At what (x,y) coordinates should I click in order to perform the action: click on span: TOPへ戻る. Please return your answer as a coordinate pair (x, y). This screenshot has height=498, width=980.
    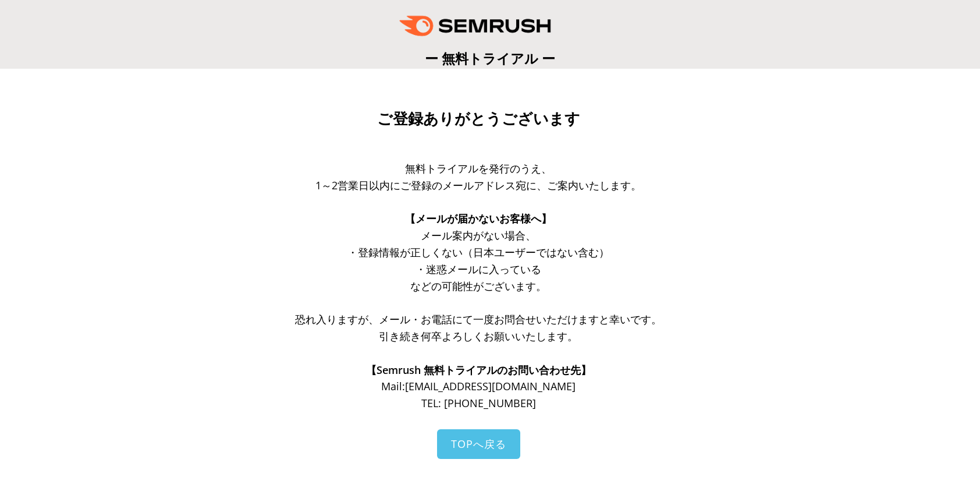
    Looking at the image, I should click on (478, 444).